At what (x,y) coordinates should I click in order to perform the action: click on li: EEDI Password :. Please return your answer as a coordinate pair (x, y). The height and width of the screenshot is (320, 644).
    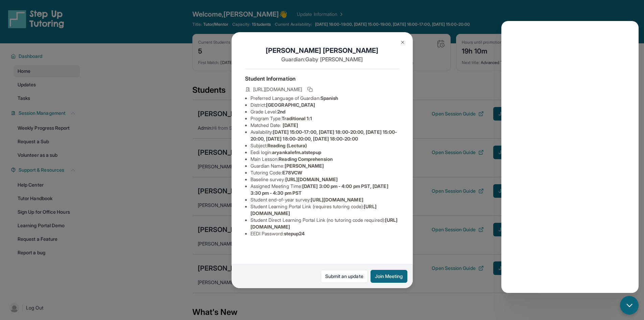
    Looking at the image, I should click on (325, 233).